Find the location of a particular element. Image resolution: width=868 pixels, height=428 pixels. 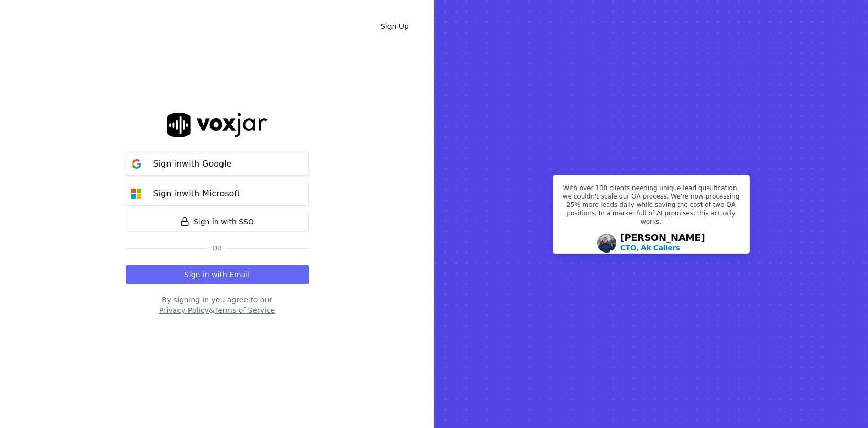

a: Sign Up is located at coordinates (394, 26).